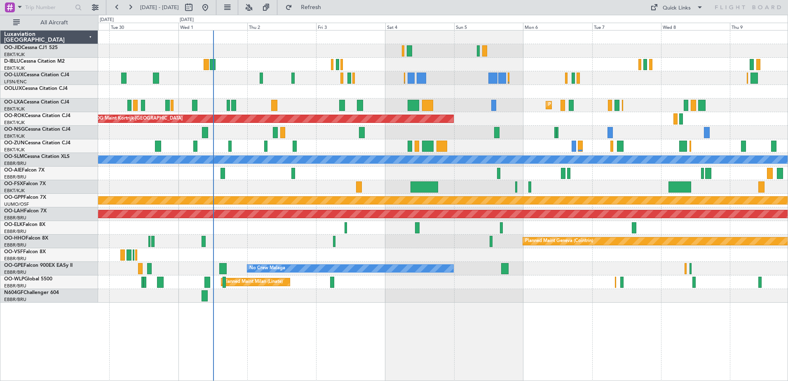 The height and width of the screenshot is (381, 788). I want to click on span: All Aircraft, so click(54, 23).